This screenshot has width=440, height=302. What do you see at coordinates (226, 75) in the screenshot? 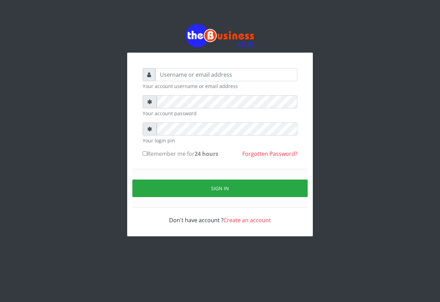
I see `input: Username or email address` at bounding box center [226, 75].